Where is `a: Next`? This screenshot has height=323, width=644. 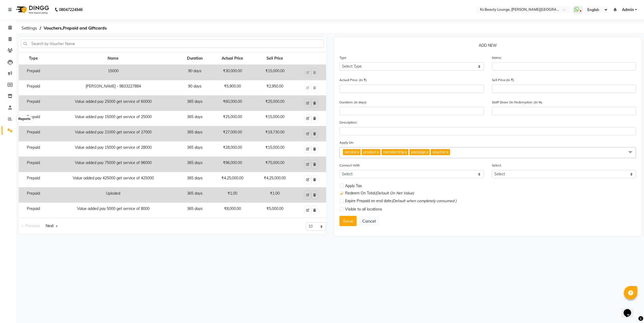 a: Next is located at coordinates (51, 226).